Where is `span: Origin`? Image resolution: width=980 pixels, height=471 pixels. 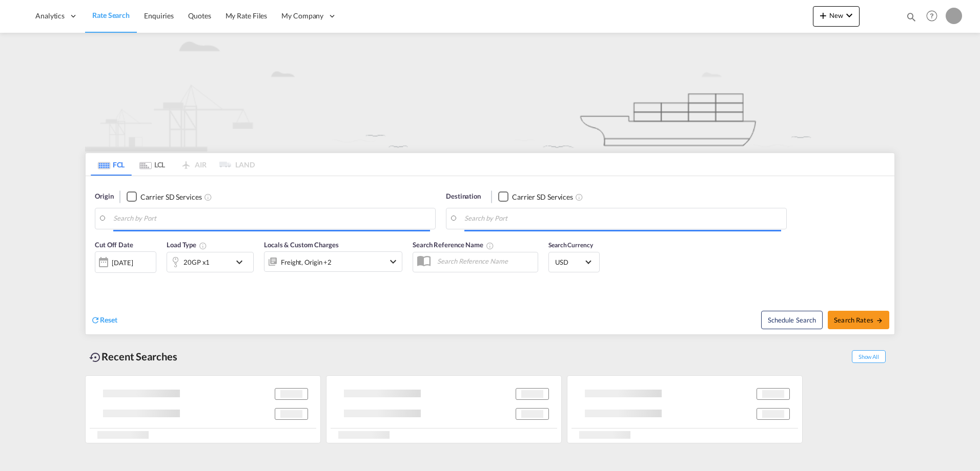
span: Origin is located at coordinates (104, 197).